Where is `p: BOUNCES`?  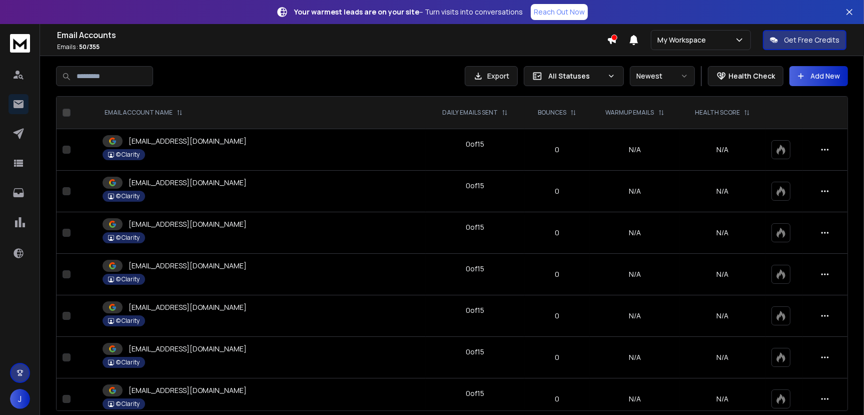
p: BOUNCES is located at coordinates (552, 113).